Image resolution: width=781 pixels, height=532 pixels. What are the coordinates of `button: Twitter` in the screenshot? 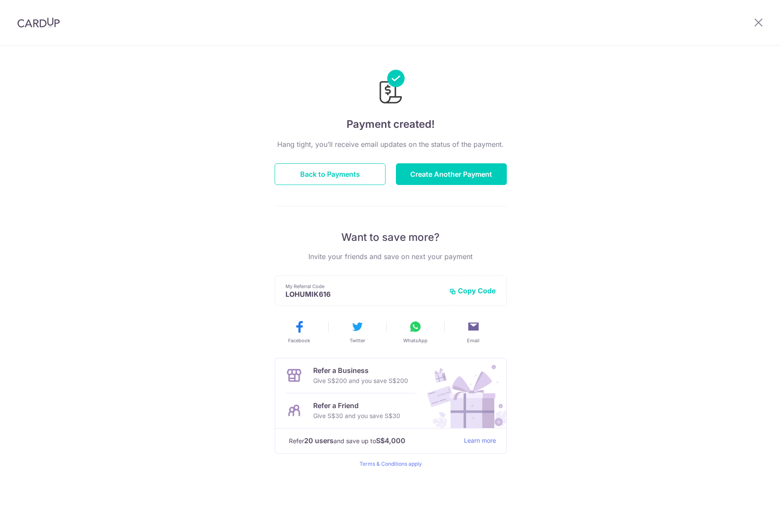 It's located at (357, 332).